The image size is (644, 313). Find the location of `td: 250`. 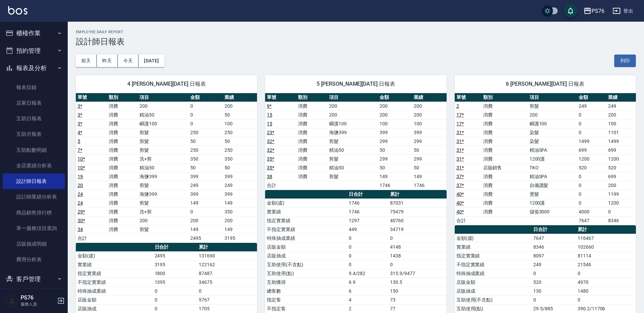

td: 250 is located at coordinates (240, 150).